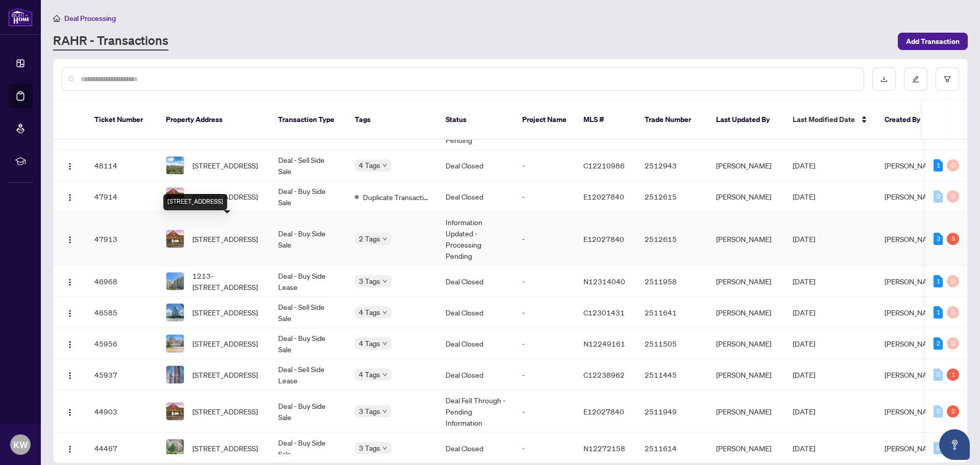 The width and height of the screenshot is (980, 465). I want to click on span: Last Modified Date, so click(824, 120).